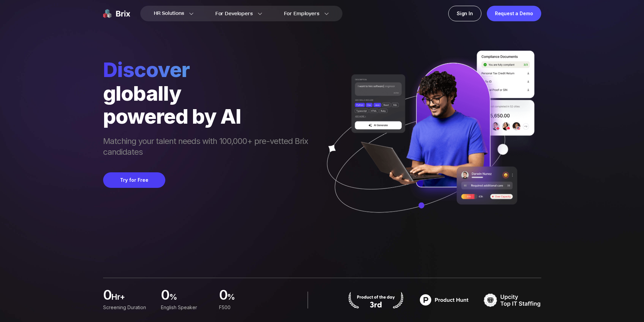 This screenshot has width=644, height=322. I want to click on button: Try for Free, so click(134, 180).